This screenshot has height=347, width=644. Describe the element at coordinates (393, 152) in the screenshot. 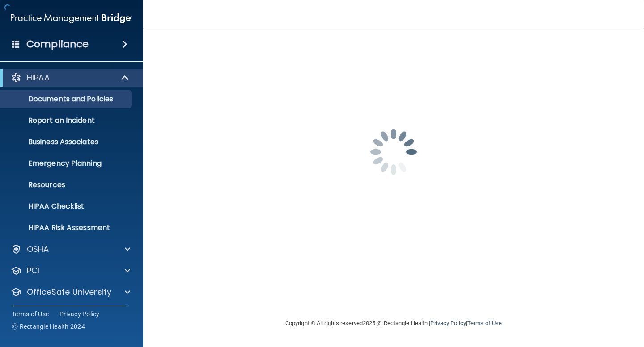

I see `img: spinner.e123f6fc.gif` at that location.